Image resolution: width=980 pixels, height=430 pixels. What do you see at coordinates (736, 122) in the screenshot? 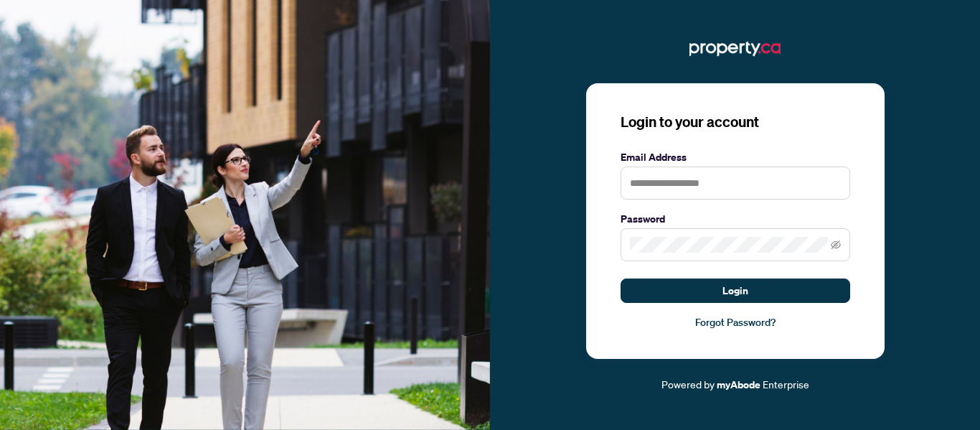
I see `h3: Login to your account` at bounding box center [736, 122].